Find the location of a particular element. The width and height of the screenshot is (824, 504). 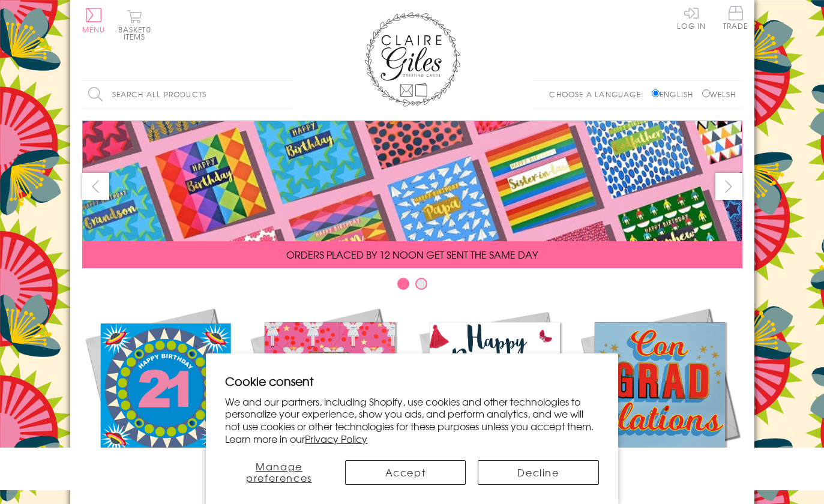

a: Trade is located at coordinates (736, 18).